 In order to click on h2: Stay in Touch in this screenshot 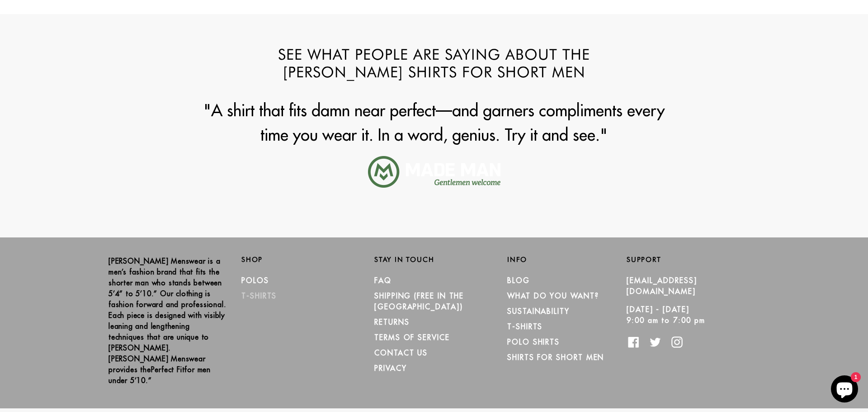, I will do `click(434, 260)`.